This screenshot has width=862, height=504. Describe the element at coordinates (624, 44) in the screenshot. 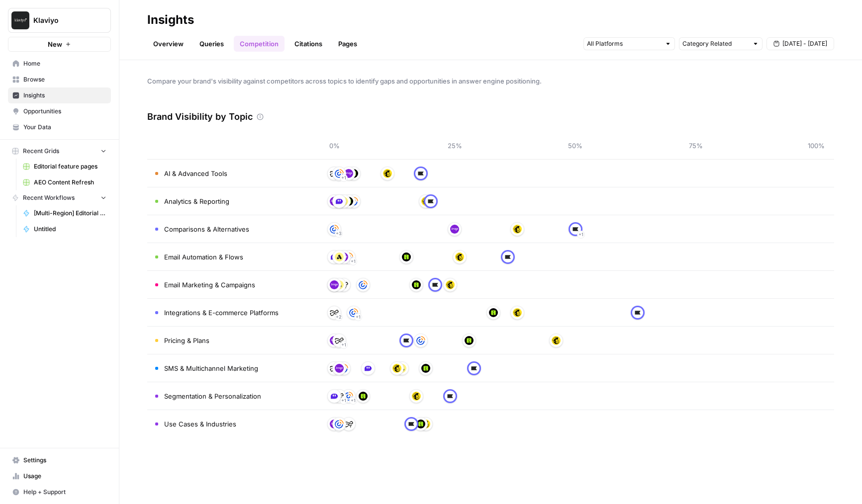

I see `input: All Platforms` at that location.